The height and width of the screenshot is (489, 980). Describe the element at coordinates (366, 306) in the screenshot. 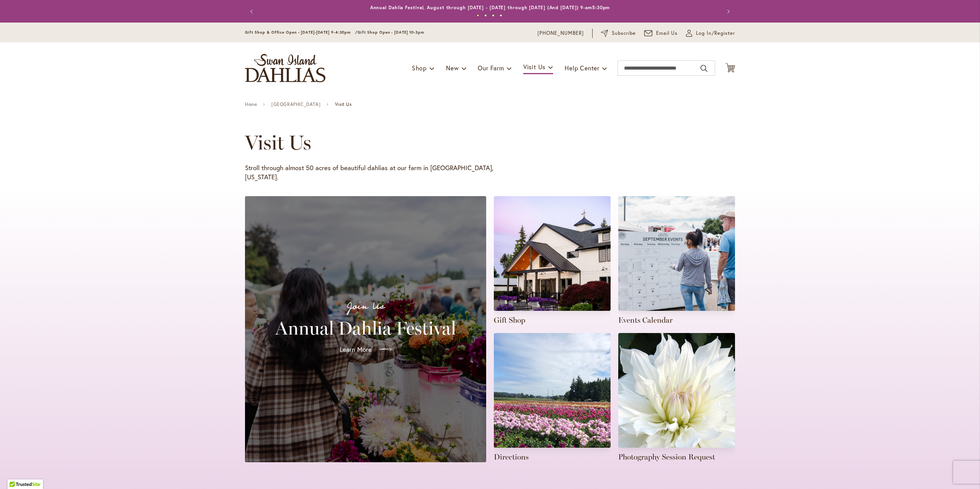

I see `p: Join Us` at that location.